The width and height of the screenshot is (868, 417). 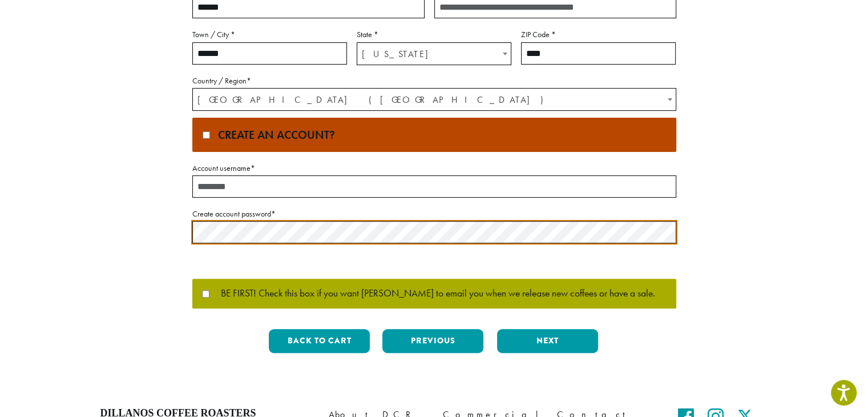 I want to click on button: Next, so click(x=547, y=341).